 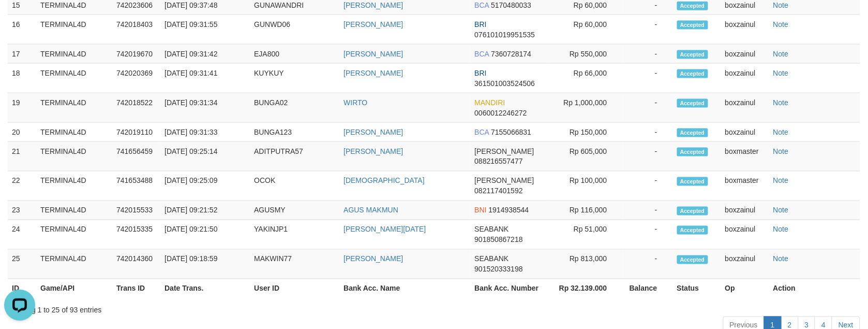 I want to click on td: ADITPUTRA57, so click(x=294, y=156).